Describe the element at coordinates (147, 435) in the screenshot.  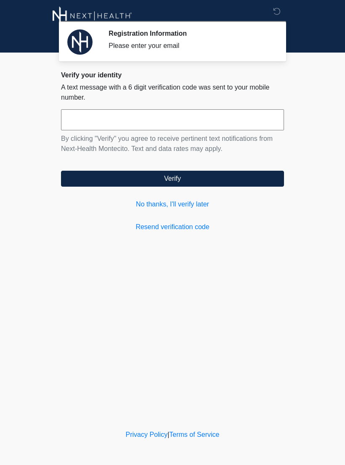
I see `a: Privacy Policy` at that location.